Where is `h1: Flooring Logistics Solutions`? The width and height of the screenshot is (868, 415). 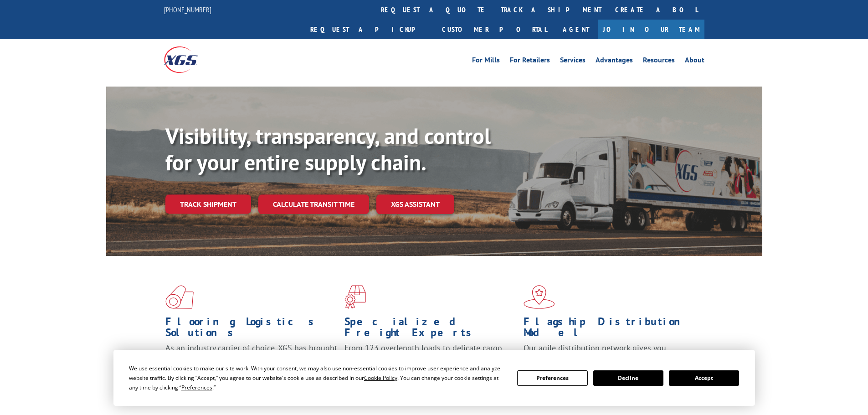 h1: Flooring Logistics Solutions is located at coordinates (251, 329).